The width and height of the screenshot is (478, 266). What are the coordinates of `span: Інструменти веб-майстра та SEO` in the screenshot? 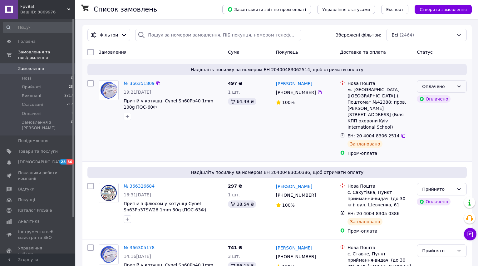 It's located at (38, 235).